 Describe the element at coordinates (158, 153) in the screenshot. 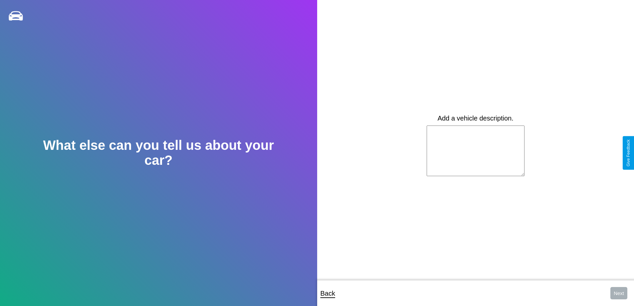

I see `h2: What else can you tell us about your car?` at that location.